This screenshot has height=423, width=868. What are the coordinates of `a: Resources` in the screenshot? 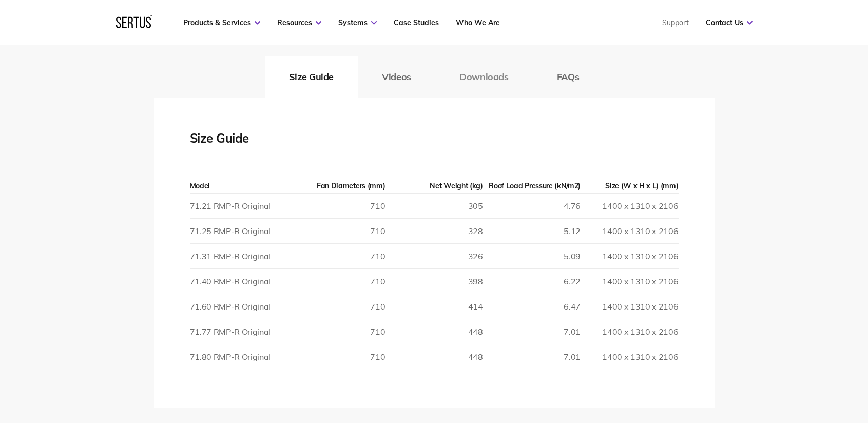 It's located at (299, 22).